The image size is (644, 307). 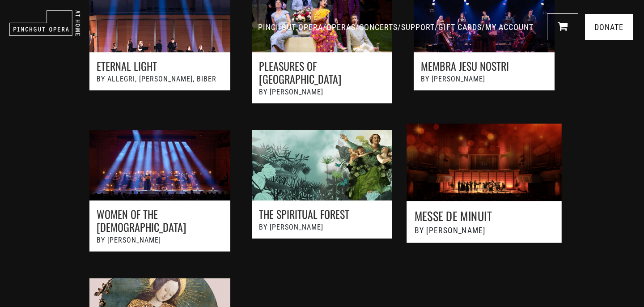 I want to click on a: GIFT CARDS, so click(x=459, y=27).